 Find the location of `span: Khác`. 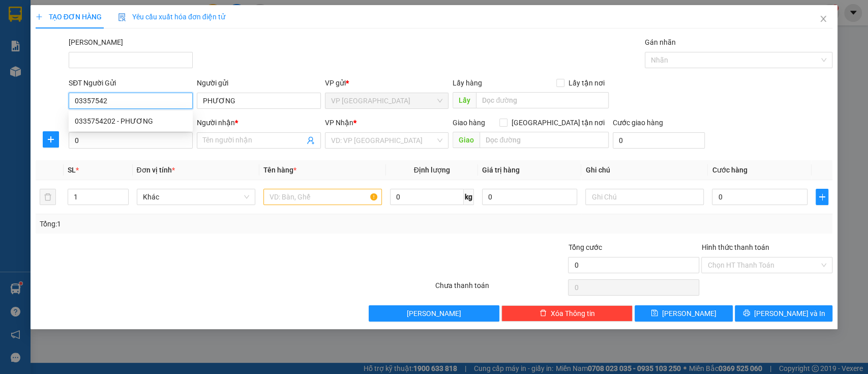

span: Khác is located at coordinates (196, 197).